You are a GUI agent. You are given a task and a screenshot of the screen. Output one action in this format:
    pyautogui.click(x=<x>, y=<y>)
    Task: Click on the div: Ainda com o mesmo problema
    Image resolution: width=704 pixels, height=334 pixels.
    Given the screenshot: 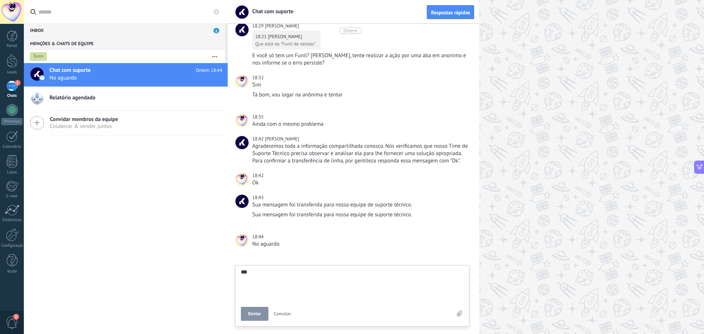 What is the action you would take?
    pyautogui.click(x=360, y=124)
    